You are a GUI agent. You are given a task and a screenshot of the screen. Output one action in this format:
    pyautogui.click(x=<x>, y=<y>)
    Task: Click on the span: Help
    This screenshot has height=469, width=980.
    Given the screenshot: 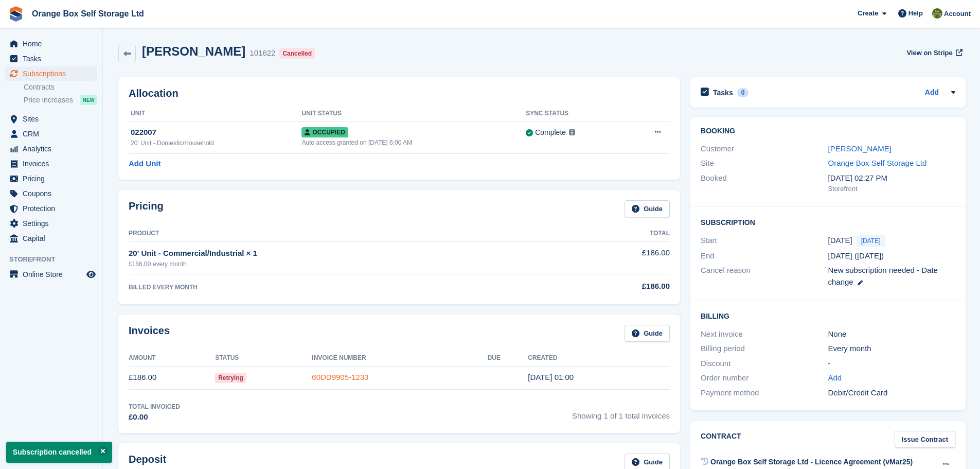 What is the action you would take?
    pyautogui.click(x=916, y=13)
    